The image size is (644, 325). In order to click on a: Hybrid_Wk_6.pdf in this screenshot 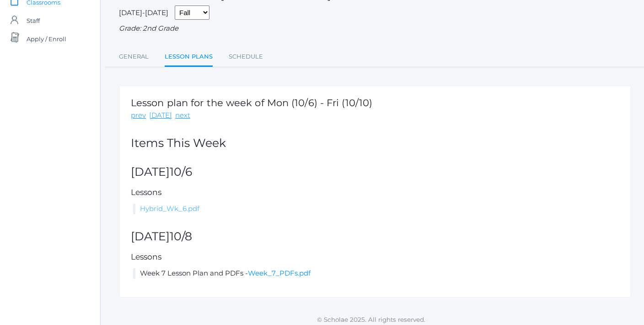, I will do `click(170, 208)`.